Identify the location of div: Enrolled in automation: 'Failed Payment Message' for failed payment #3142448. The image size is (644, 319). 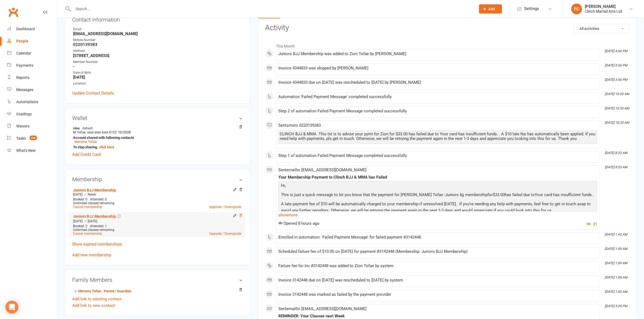
(437, 237).